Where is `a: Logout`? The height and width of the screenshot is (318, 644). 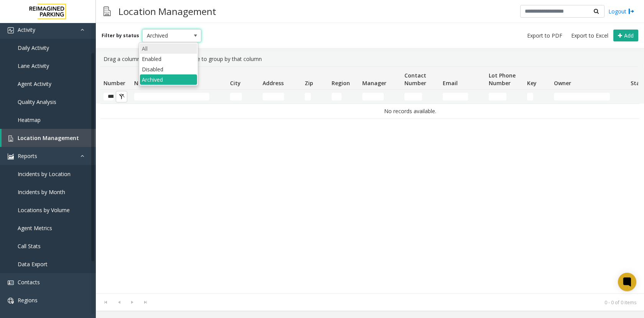
a: Logout is located at coordinates (621, 11).